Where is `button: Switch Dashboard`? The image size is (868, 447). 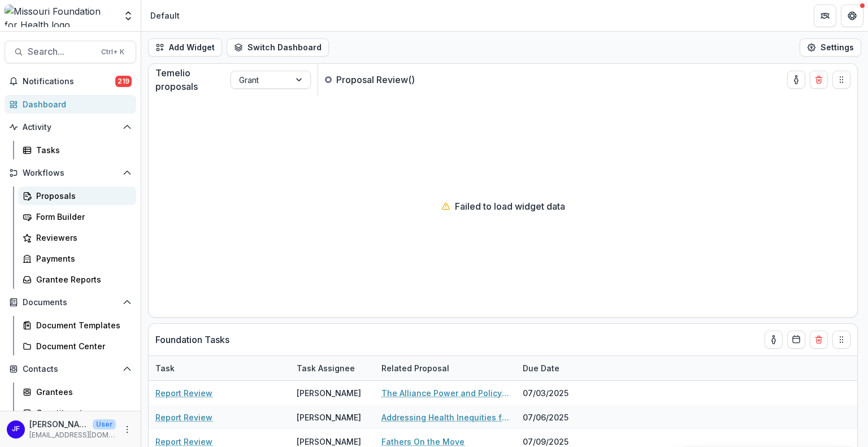 button: Switch Dashboard is located at coordinates (277, 48).